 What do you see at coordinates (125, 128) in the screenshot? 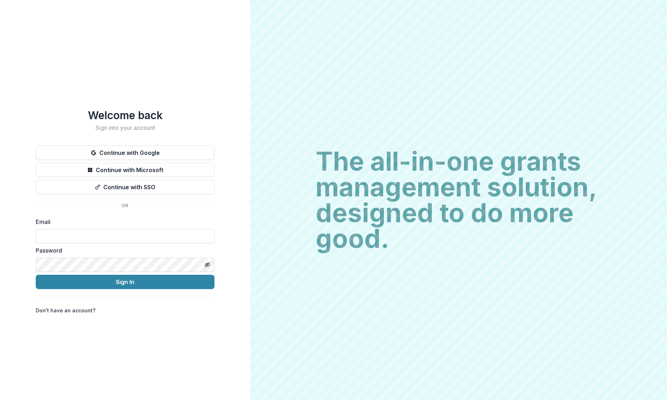
I see `h2: Sign into your account` at bounding box center [125, 128].